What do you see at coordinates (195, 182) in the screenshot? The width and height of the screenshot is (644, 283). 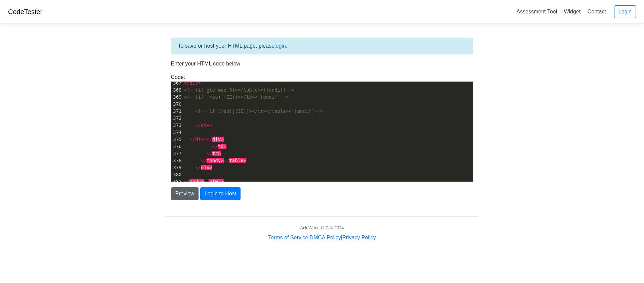 I see `span: body` at bounding box center [195, 182].